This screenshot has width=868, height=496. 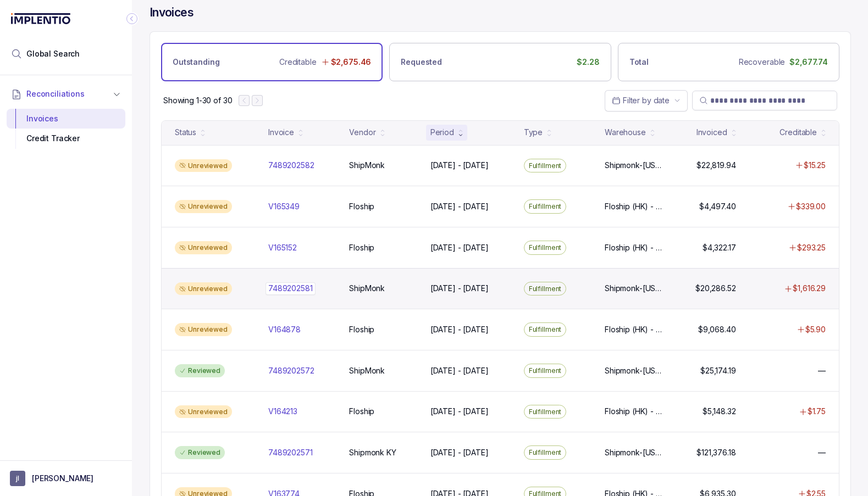 I want to click on p: $1.75, so click(x=816, y=411).